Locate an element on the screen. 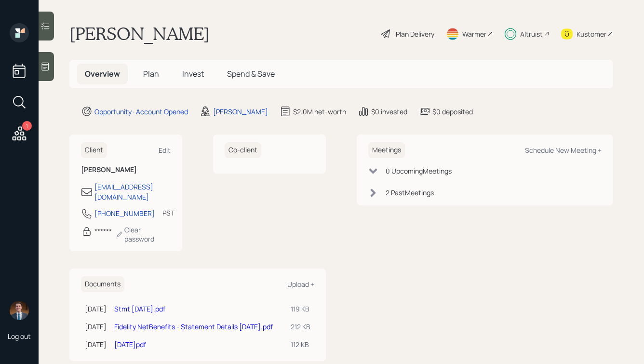 This screenshot has height=364, width=644. span: Invest is located at coordinates (192, 74).